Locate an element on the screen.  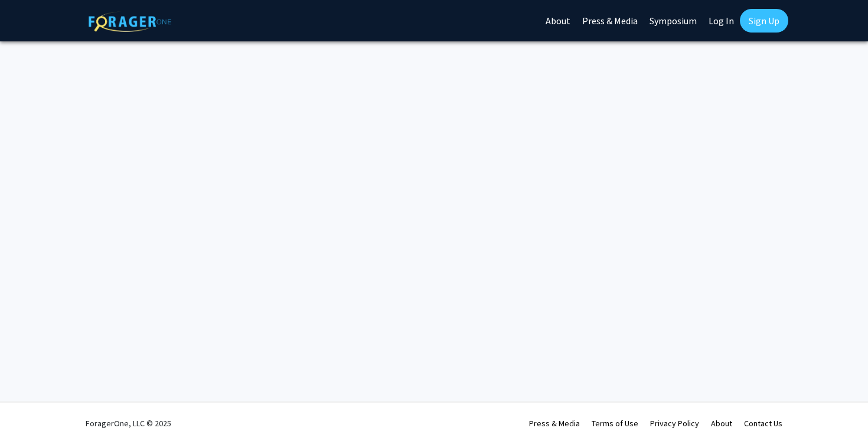
div: ForagerOne, LLC © 2025 is located at coordinates (128, 423).